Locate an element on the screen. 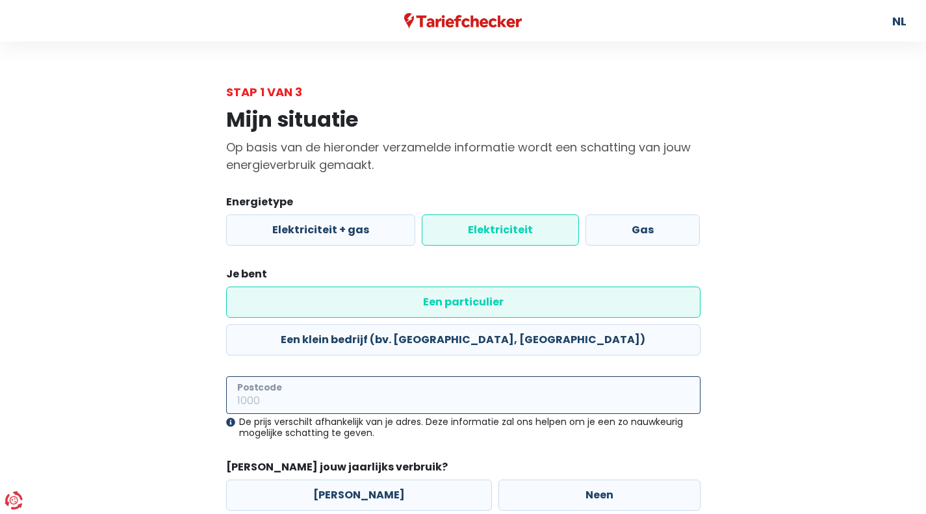 The height and width of the screenshot is (514, 926). legend: Energietype is located at coordinates (464, 204).